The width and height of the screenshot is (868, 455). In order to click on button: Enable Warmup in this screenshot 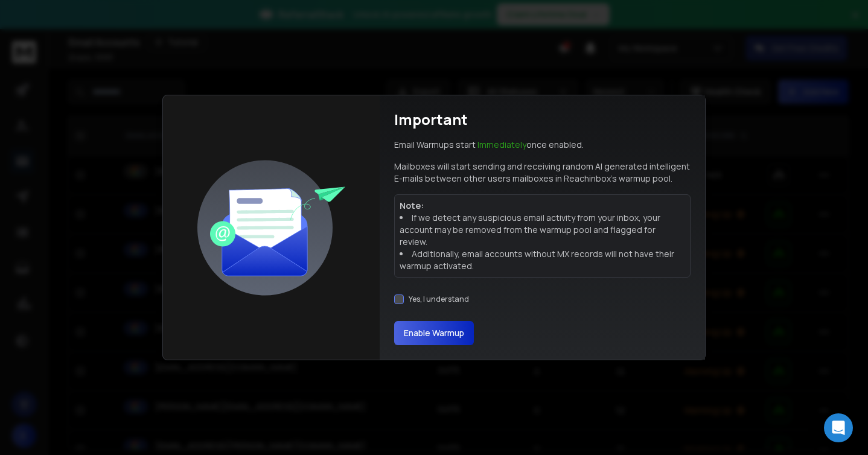, I will do `click(434, 333)`.